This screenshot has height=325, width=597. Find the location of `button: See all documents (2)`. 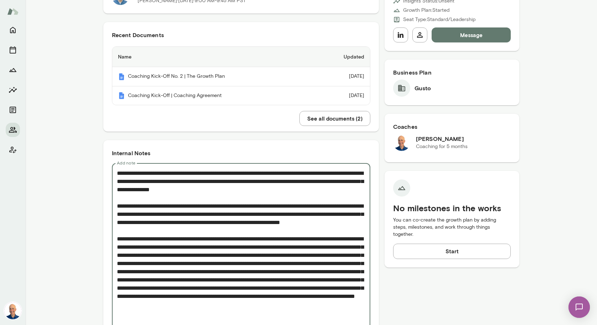

button: See all documents (2) is located at coordinates (335, 118).